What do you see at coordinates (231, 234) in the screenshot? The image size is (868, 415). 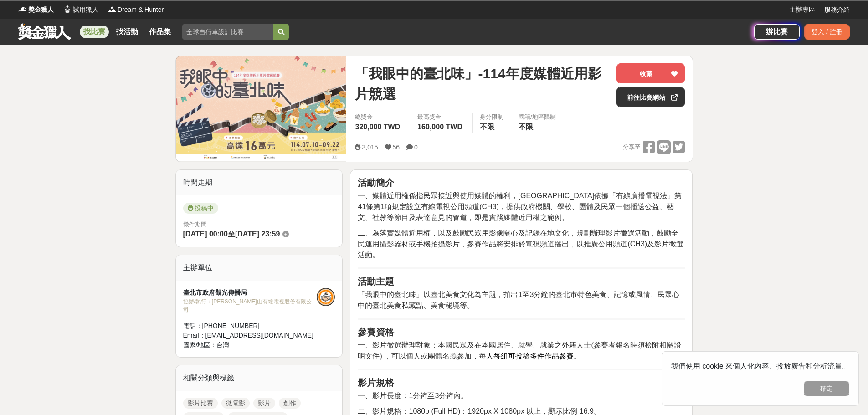 I see `span: 至` at bounding box center [231, 234].